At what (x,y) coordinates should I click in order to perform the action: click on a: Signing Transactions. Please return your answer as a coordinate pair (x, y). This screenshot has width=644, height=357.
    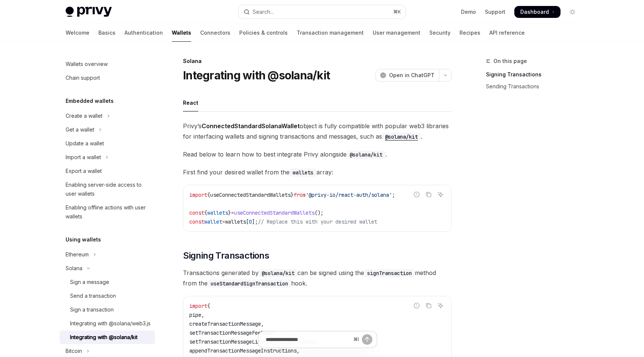
    Looking at the image, I should click on (536, 75).